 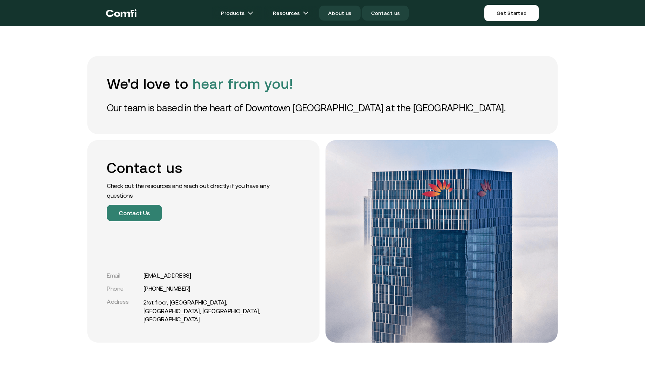 I want to click on a: About us, so click(x=340, y=13).